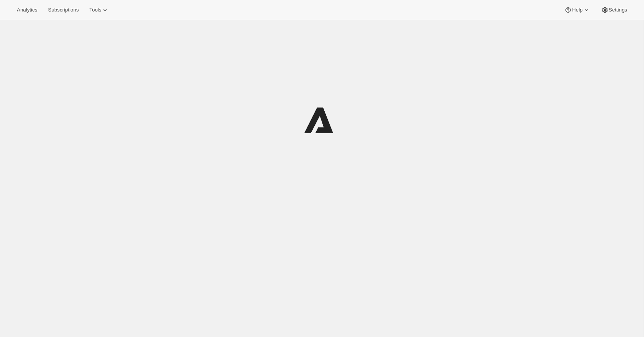  What do you see at coordinates (27, 10) in the screenshot?
I see `button: Analytics` at bounding box center [27, 10].